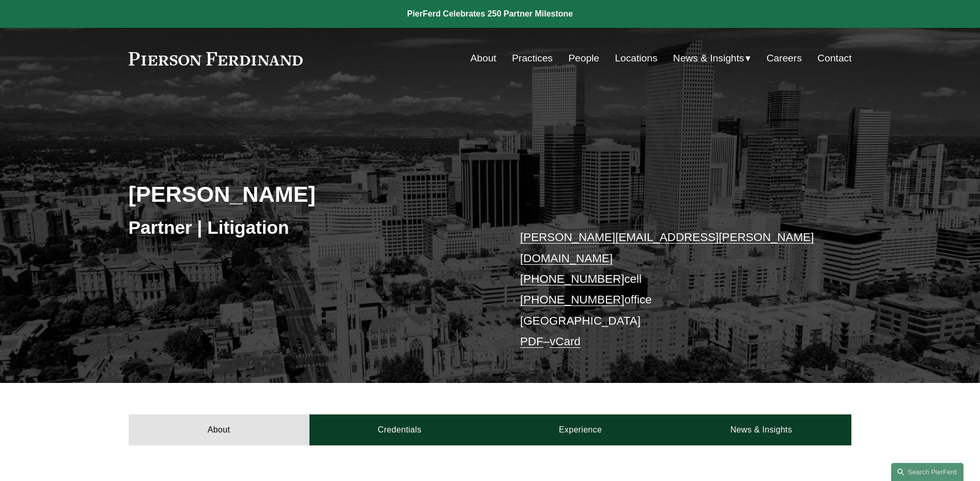 Image resolution: width=980 pixels, height=481 pixels. I want to click on a: Practices, so click(532, 58).